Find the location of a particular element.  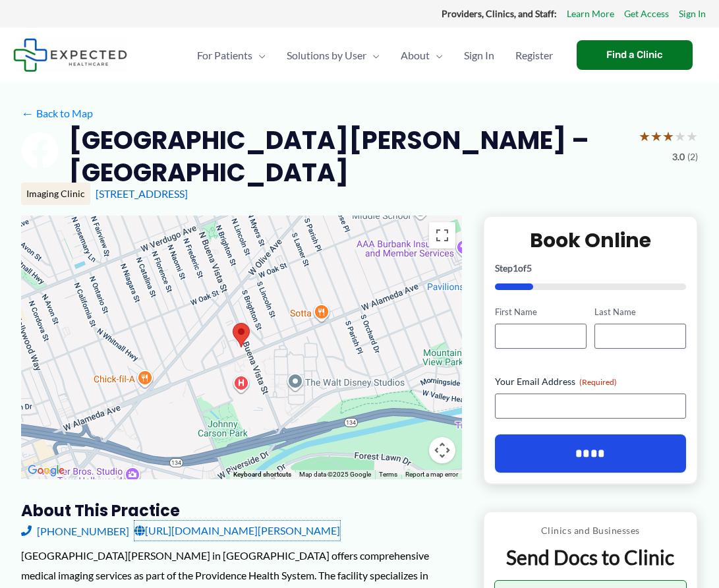

p: Step of is located at coordinates (590, 268).